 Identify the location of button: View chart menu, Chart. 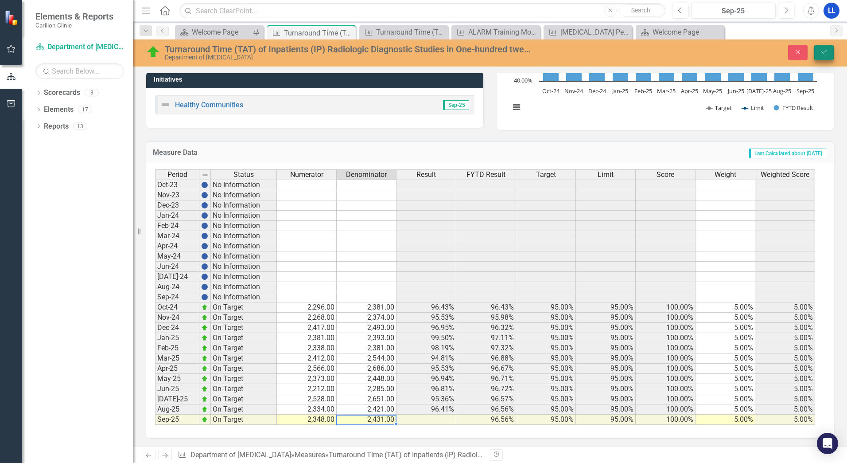
(517, 107).